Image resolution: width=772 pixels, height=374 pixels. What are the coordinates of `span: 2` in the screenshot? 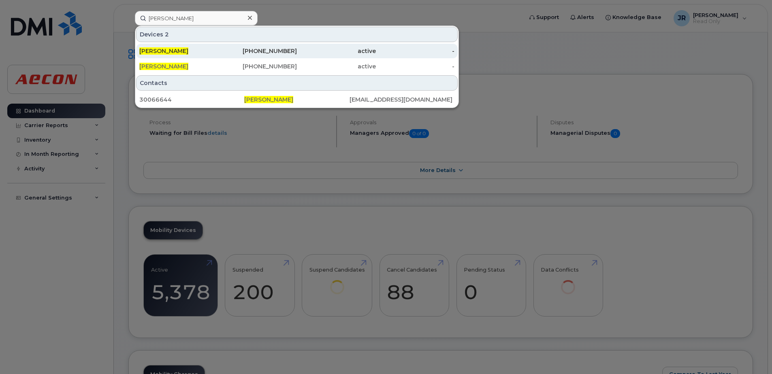 It's located at (167, 34).